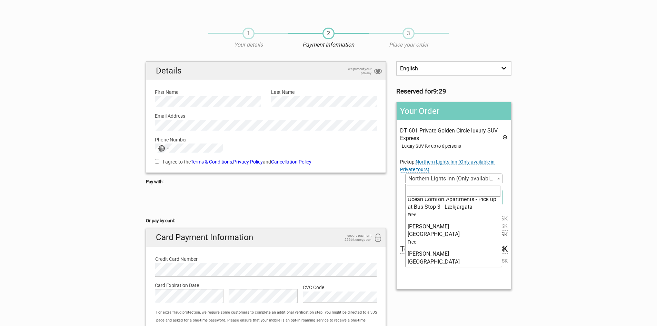  I want to click on span: 2, so click(328, 33).